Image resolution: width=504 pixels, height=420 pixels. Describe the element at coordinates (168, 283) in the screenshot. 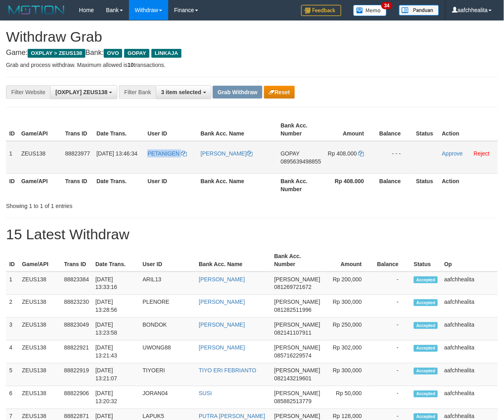

I see `td: ARIL13` at that location.